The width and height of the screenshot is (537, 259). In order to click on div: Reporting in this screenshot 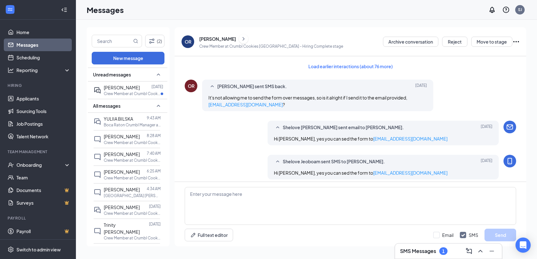, I will do `click(44, 70)`.